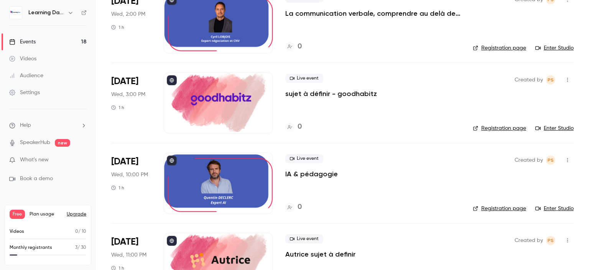 The image size is (589, 270). Describe the element at coordinates (128, 94) in the screenshot. I see `span: Wed, 3:00 PM` at that location.